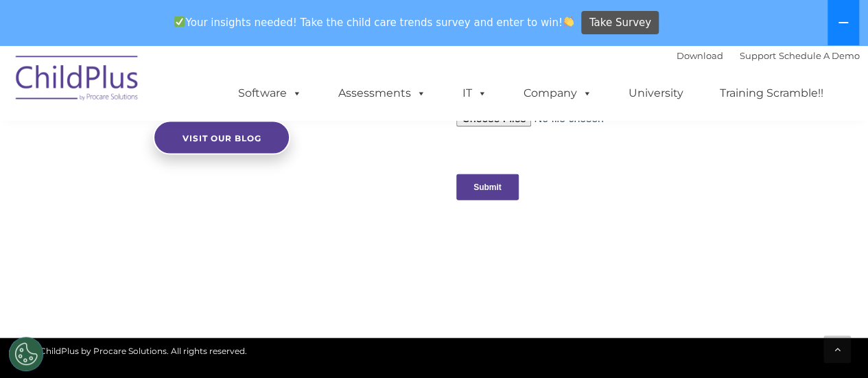  What do you see at coordinates (221, 138) in the screenshot?
I see `span: Visit our blog` at bounding box center [221, 138].